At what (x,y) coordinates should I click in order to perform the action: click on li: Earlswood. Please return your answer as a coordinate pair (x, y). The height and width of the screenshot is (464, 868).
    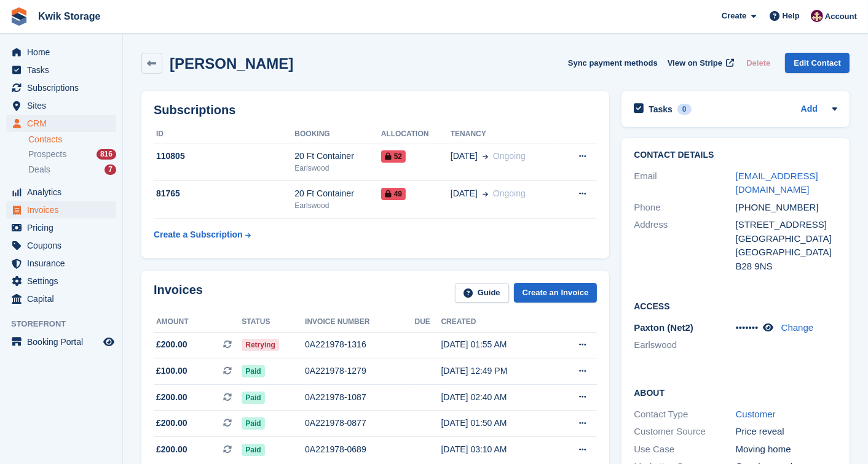
    Looking at the image, I should click on (684, 345).